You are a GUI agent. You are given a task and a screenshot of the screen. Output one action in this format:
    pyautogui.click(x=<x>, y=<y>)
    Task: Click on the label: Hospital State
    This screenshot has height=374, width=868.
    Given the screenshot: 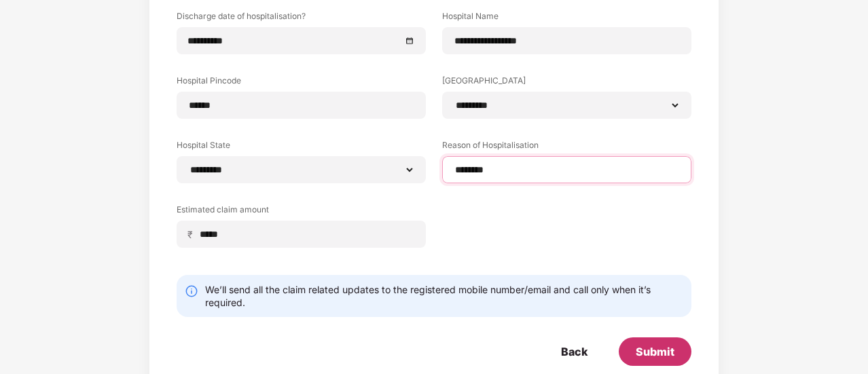 What is the action you would take?
    pyautogui.click(x=301, y=147)
    